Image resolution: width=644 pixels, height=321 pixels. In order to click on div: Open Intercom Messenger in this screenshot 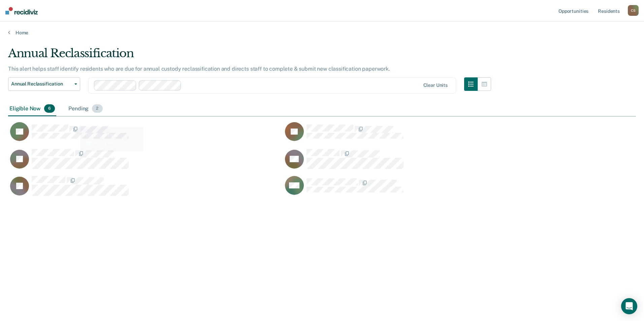, I will do `click(629, 306)`.